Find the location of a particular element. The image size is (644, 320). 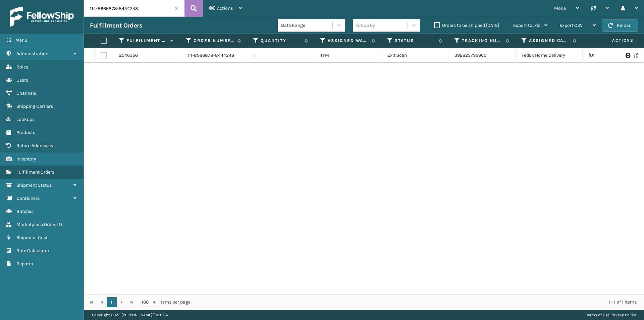

label: Fulfillment Order Id is located at coordinates (147, 40).